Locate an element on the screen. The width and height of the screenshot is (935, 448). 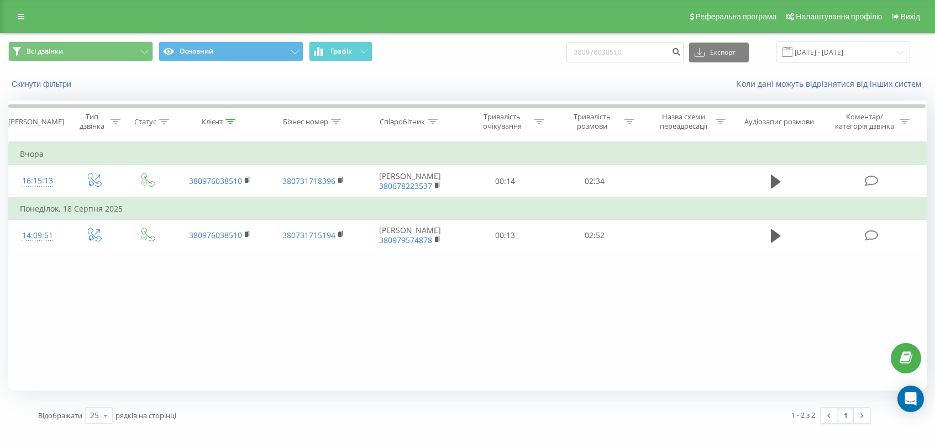
div: Тип дзвінка is located at coordinates (92, 122).